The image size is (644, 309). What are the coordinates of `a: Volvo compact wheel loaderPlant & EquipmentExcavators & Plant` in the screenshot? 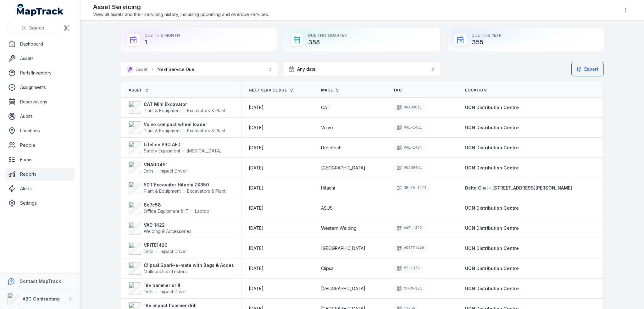 It's located at (177, 128).